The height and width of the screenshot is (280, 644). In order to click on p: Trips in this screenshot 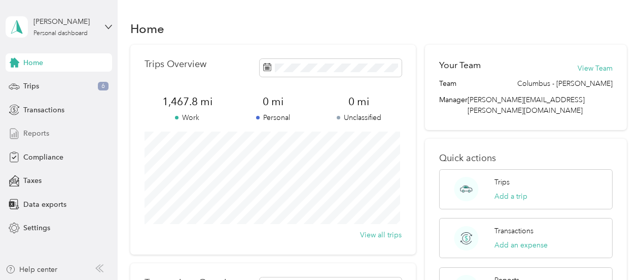, I will do `click(502, 182)`.